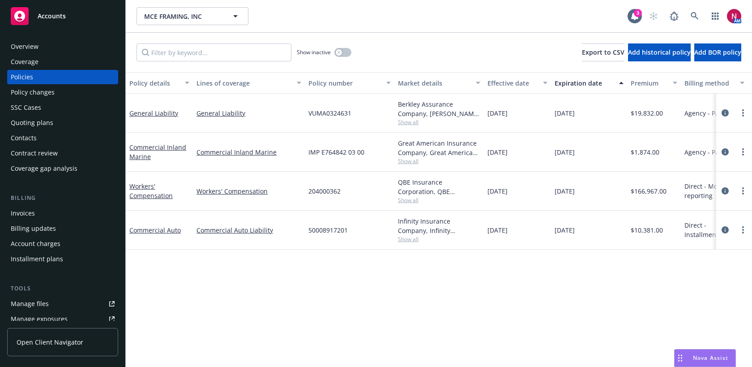 The width and height of the screenshot is (752, 367). I want to click on a: Account charges, so click(63, 243).